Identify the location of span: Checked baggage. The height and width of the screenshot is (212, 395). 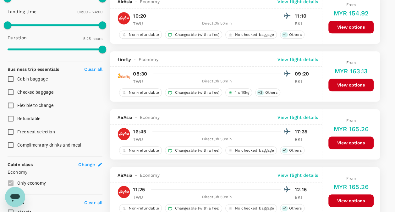
(35, 92).